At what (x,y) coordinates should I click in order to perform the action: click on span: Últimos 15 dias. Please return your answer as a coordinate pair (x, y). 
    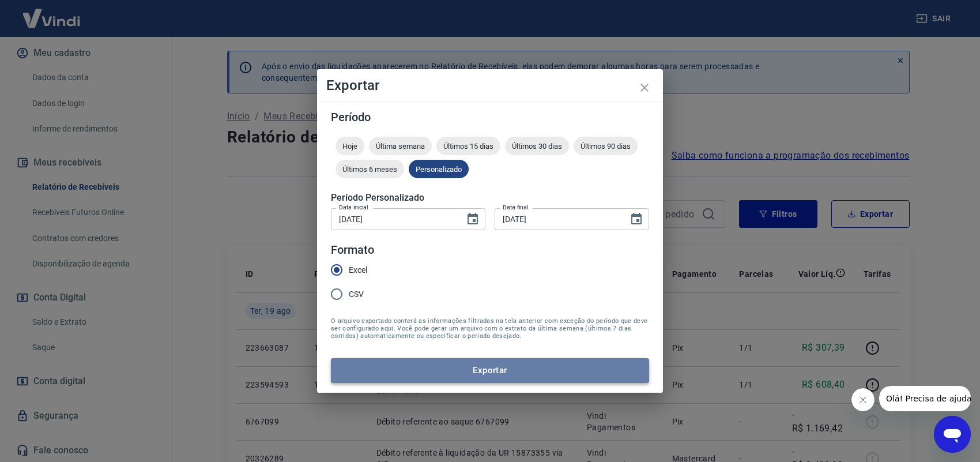
    Looking at the image, I should click on (468, 146).